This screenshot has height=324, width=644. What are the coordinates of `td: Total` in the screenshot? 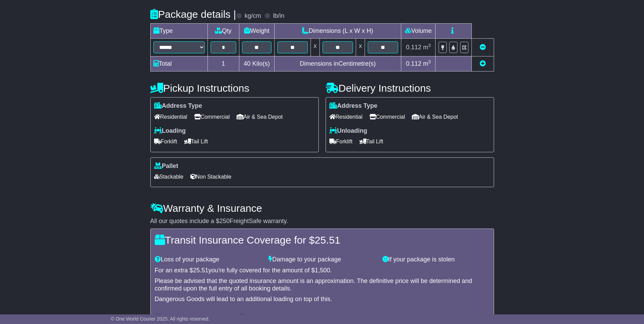 It's located at (179, 64).